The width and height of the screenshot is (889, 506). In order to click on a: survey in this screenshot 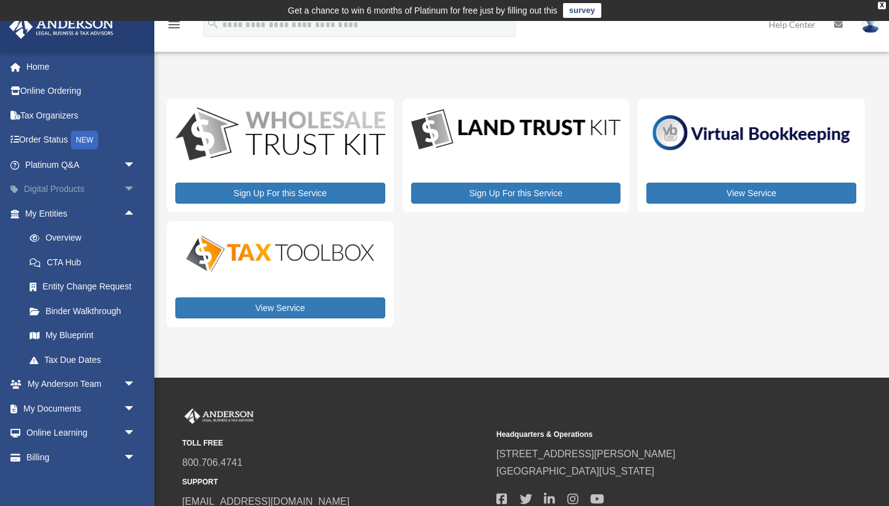, I will do `click(582, 10)`.